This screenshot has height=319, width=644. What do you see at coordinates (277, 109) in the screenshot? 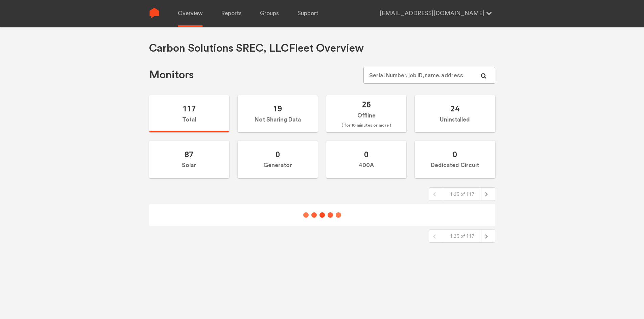
I see `span: 19` at bounding box center [277, 109].